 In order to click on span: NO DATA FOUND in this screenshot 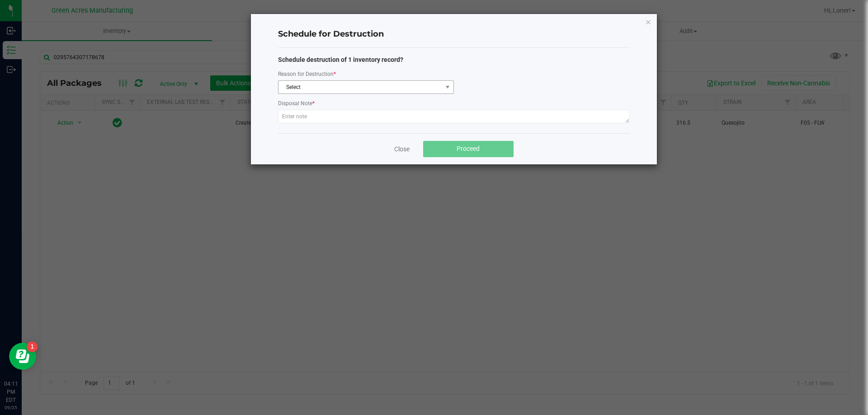, I will do `click(366, 87)`.